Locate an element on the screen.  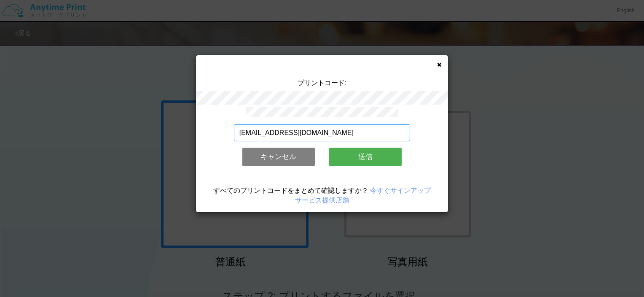
a: 今すぐサインアップ is located at coordinates (400, 190).